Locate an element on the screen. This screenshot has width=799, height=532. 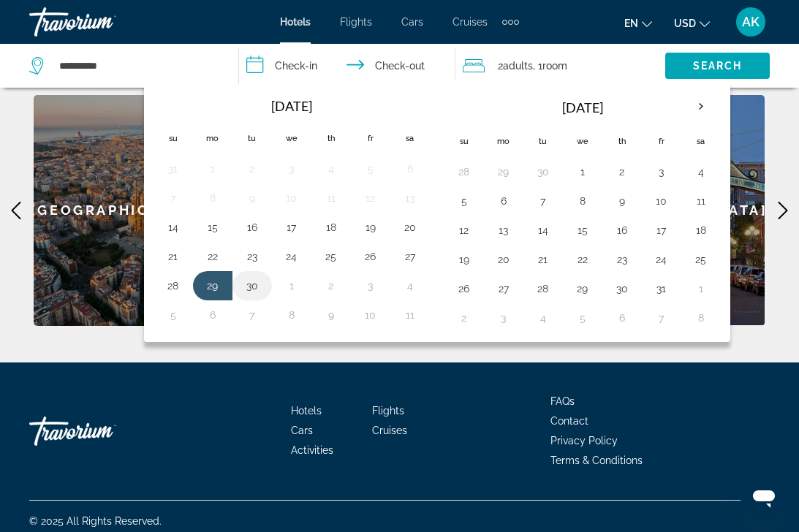
button: Day 23 is located at coordinates (622, 259).